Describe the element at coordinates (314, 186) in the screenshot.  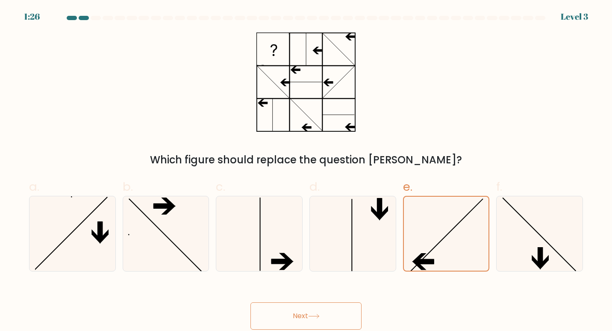
I see `span: d.` at that location.